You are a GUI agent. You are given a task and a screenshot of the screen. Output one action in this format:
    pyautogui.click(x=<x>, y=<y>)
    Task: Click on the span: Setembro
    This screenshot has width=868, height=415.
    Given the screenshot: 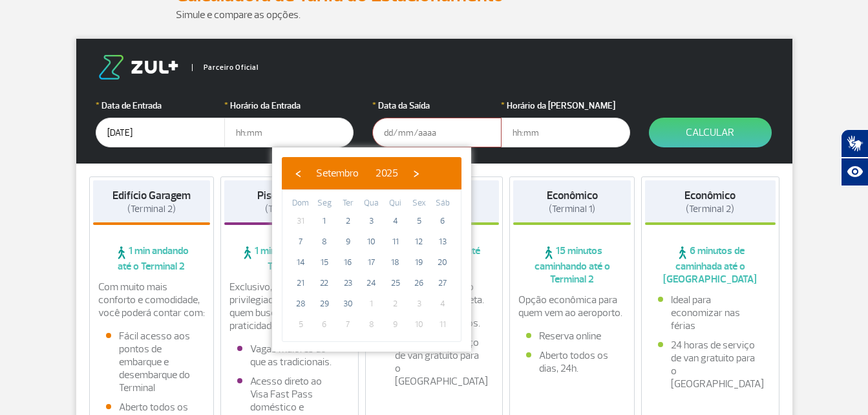 What is the action you would take?
    pyautogui.click(x=337, y=173)
    